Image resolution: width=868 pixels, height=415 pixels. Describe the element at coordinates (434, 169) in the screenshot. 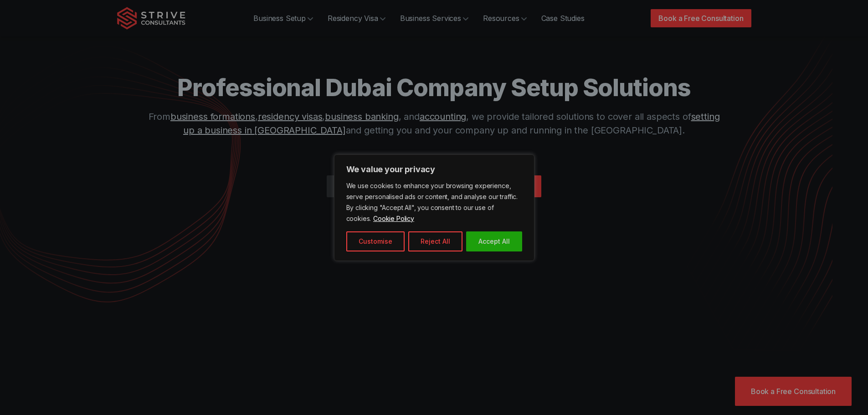

I see `p: We value your privacy` at that location.